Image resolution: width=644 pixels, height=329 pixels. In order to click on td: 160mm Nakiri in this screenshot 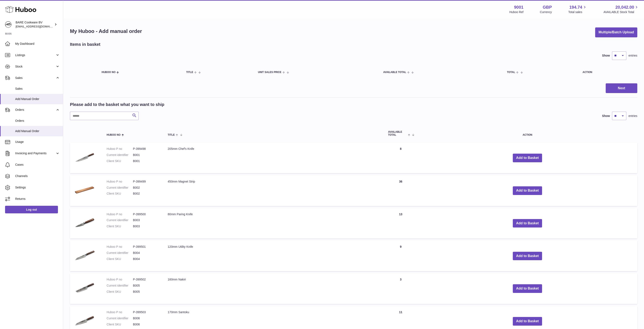, I will do `click(274, 288)`.